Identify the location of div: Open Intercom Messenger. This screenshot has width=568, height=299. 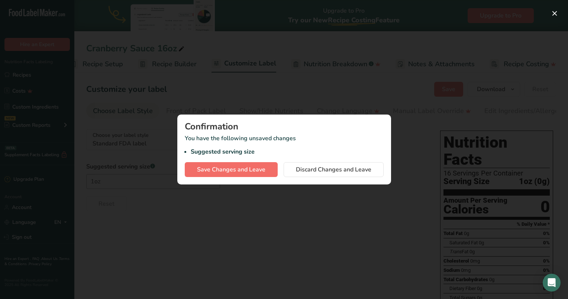
(552, 283).